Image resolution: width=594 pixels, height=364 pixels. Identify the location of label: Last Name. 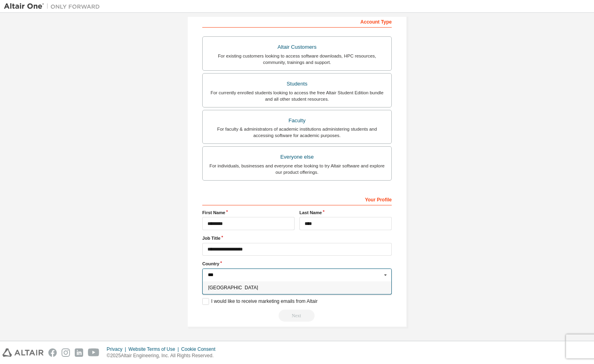
(345, 212).